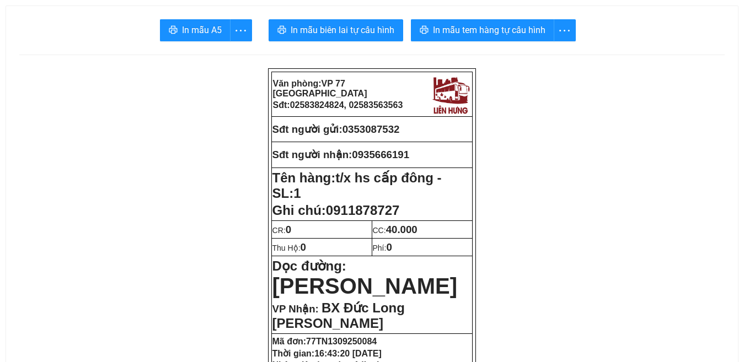  What do you see at coordinates (402, 229) in the screenshot?
I see `span: 40.000` at bounding box center [402, 229].